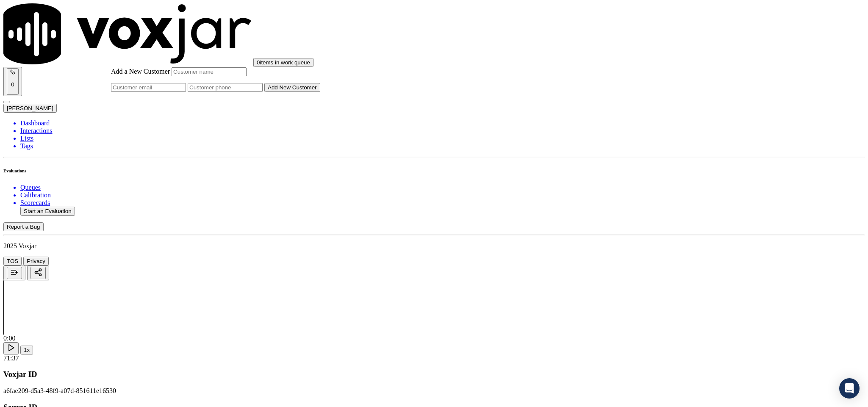  What do you see at coordinates (434, 391) in the screenshot?
I see `p: a6fae209-d5a3-48f9-a07d-851611e16530` at bounding box center [434, 391].